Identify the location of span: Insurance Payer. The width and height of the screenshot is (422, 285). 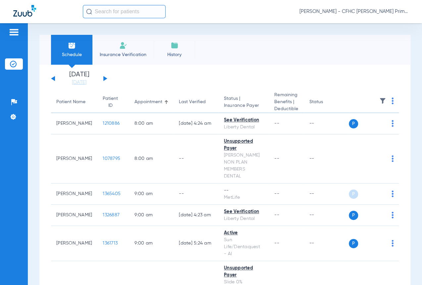
(244, 105).